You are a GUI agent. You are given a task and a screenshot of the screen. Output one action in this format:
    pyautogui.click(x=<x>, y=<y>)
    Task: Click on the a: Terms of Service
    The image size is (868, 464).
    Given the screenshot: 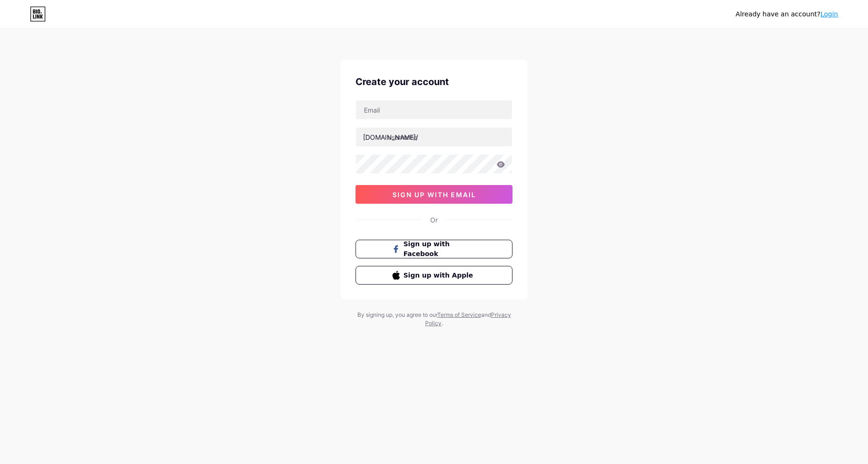 What is the action you would take?
    pyautogui.click(x=459, y=315)
    